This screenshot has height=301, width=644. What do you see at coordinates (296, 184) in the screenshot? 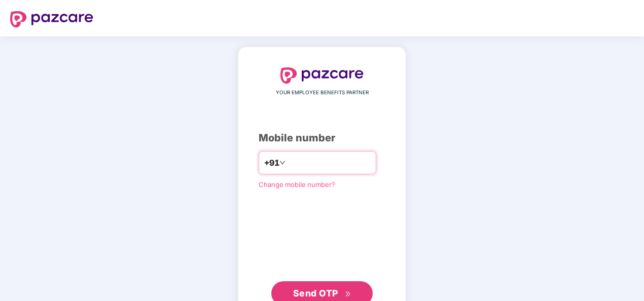
I see `a: Change mobile number?` at bounding box center [296, 184].